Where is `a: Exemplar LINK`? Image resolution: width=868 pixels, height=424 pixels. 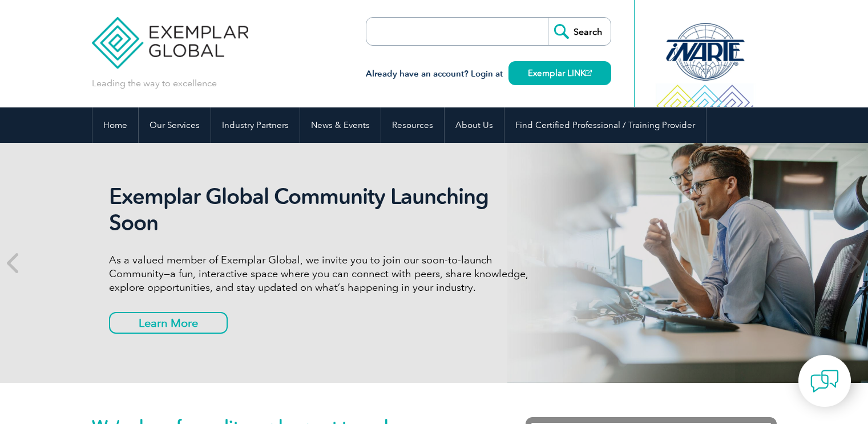 a: Exemplar LINK is located at coordinates (560, 73).